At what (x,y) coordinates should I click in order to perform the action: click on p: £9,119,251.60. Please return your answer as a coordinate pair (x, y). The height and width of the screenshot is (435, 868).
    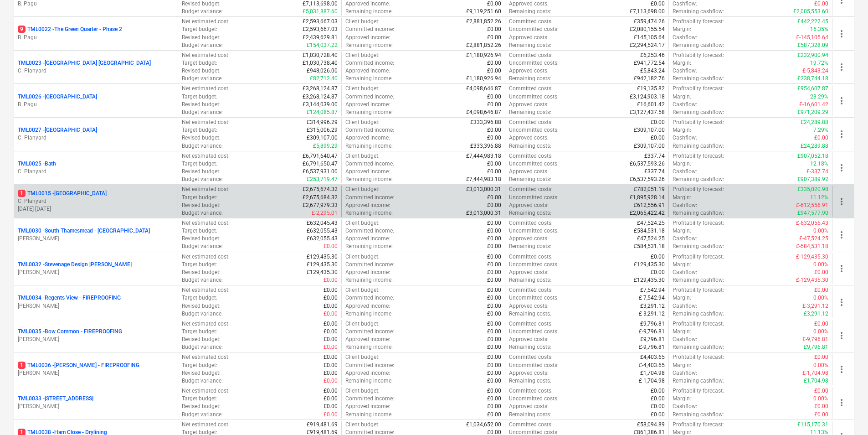
    Looking at the image, I should click on (484, 12).